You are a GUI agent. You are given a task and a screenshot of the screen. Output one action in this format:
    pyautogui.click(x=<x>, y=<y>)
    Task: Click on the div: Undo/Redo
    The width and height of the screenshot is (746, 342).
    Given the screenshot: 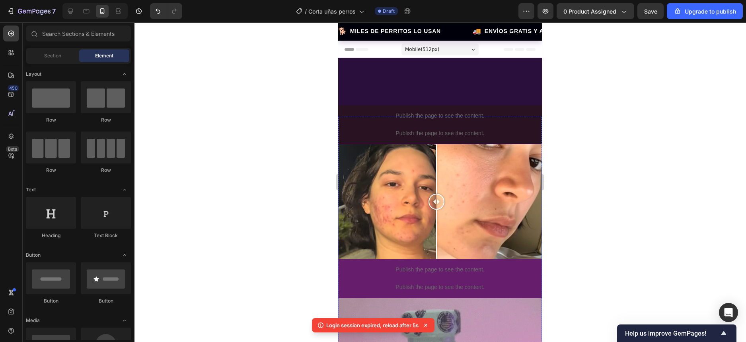 What is the action you would take?
    pyautogui.click(x=166, y=11)
    